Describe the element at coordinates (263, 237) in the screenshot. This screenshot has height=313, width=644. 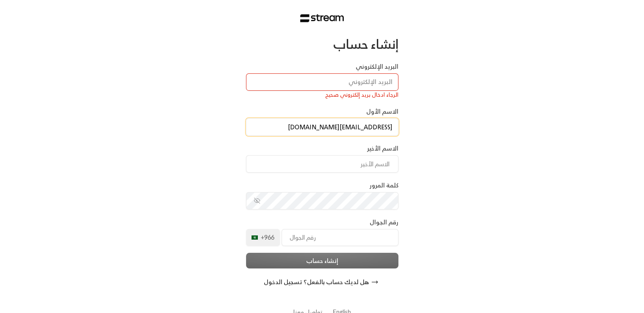
I see `div: +966` at that location.